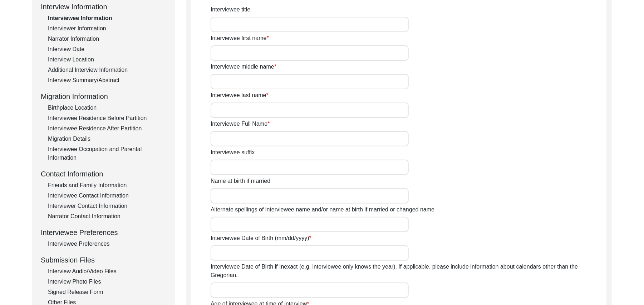 The width and height of the screenshot is (644, 305). What do you see at coordinates (230, 10) in the screenshot?
I see `label: Interviewee title` at bounding box center [230, 10].